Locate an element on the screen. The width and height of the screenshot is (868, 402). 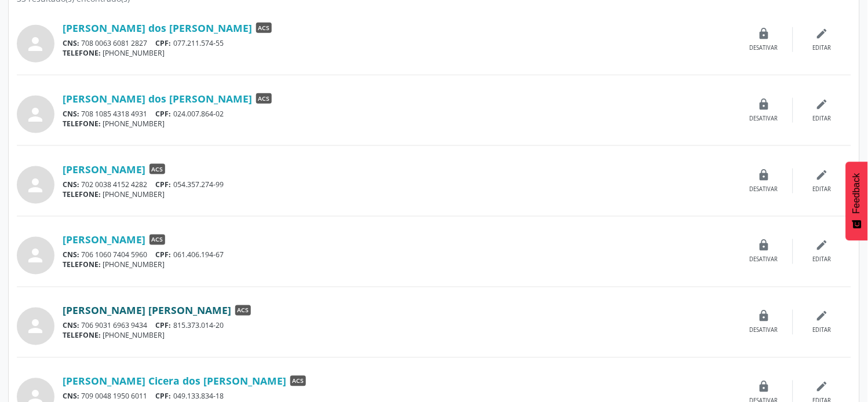
div: 708 1085 4318 4931 024.007.864-02 is located at coordinates (399, 113).